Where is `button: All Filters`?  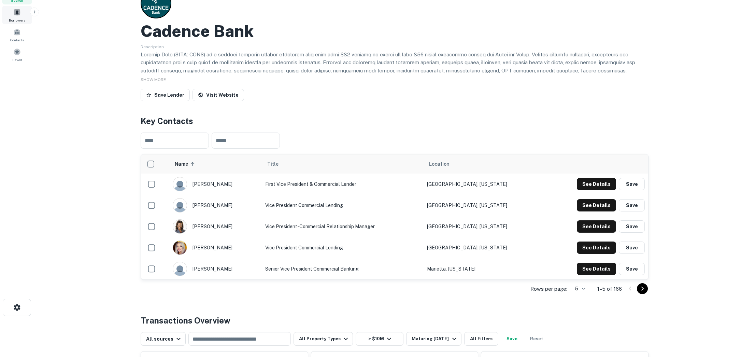 button: All Filters is located at coordinates (481, 338).